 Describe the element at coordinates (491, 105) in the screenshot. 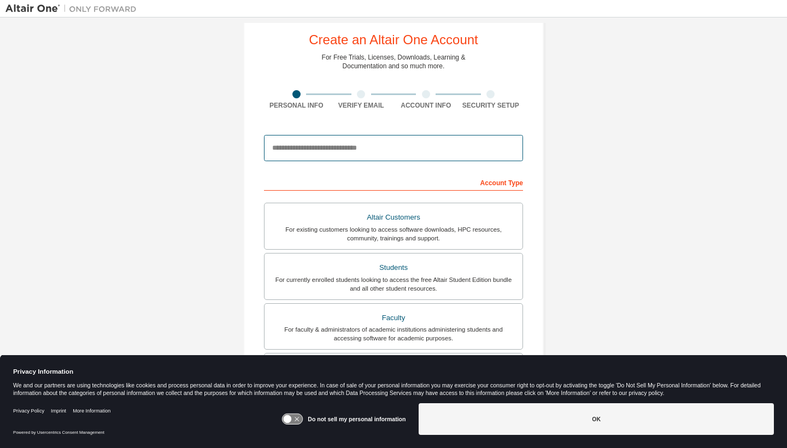

I see `div: Security Setup` at that location.